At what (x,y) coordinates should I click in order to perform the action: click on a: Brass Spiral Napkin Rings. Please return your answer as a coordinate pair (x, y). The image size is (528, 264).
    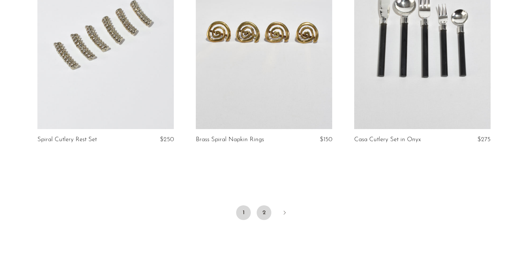
    Looking at the image, I should click on (230, 140).